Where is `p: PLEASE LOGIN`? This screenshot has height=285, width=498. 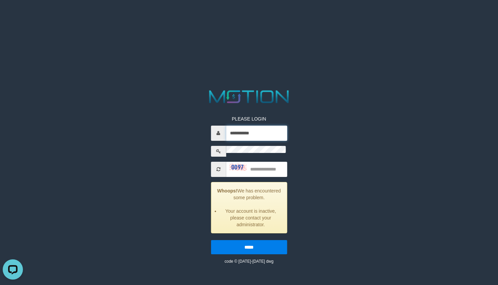
p: PLEASE LOGIN is located at coordinates (249, 119).